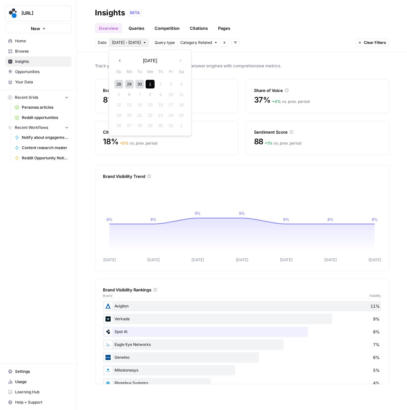 The width and height of the screenshot is (407, 410). What do you see at coordinates (242, 290) in the screenshot?
I see `div: Brand Visibility Rankings` at bounding box center [242, 290].